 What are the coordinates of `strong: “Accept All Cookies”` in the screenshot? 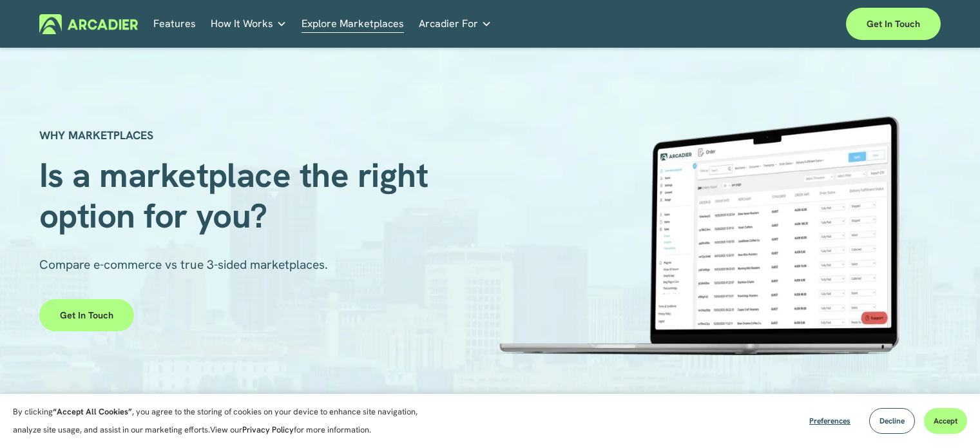 It's located at (92, 412).